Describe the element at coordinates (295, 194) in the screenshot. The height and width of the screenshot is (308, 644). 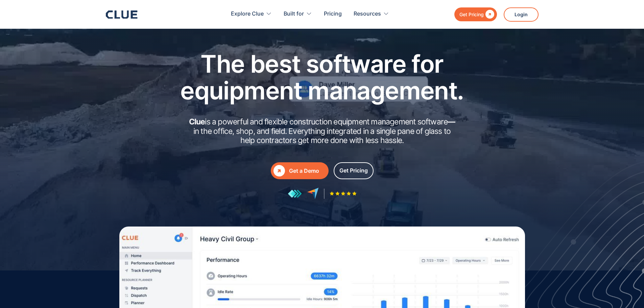
I see `img: reviews at getapp` at that location.